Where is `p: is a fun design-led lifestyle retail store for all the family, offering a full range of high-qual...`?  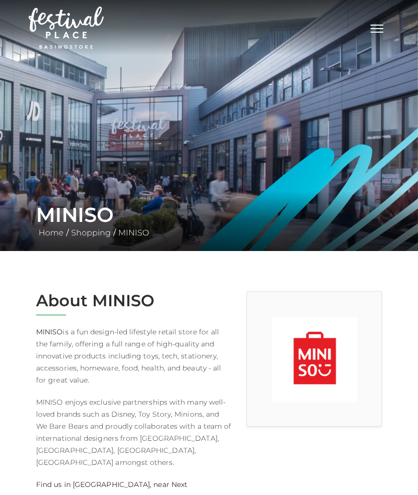
p: is a fun design-led lifestyle retail store for all the family, offering a full range of high-qual... is located at coordinates (134, 356).